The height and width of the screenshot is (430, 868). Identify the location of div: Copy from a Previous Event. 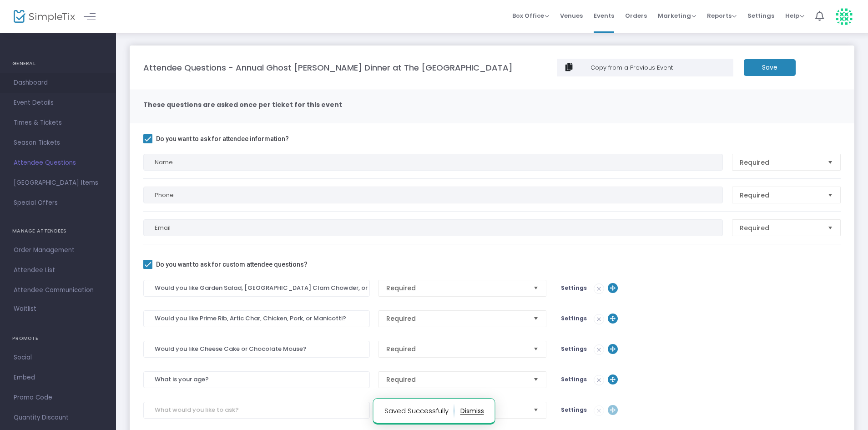
(659, 68).